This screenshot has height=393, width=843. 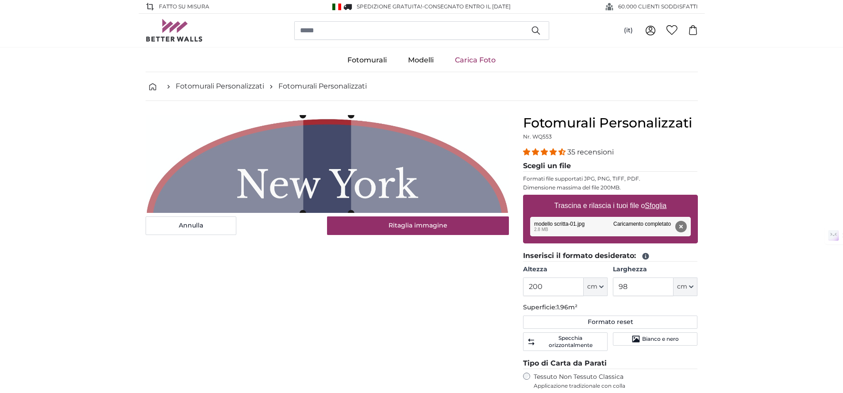 What do you see at coordinates (658, 7) in the screenshot?
I see `span: 60.000 CLIENTI SODDISFATTI` at bounding box center [658, 7].